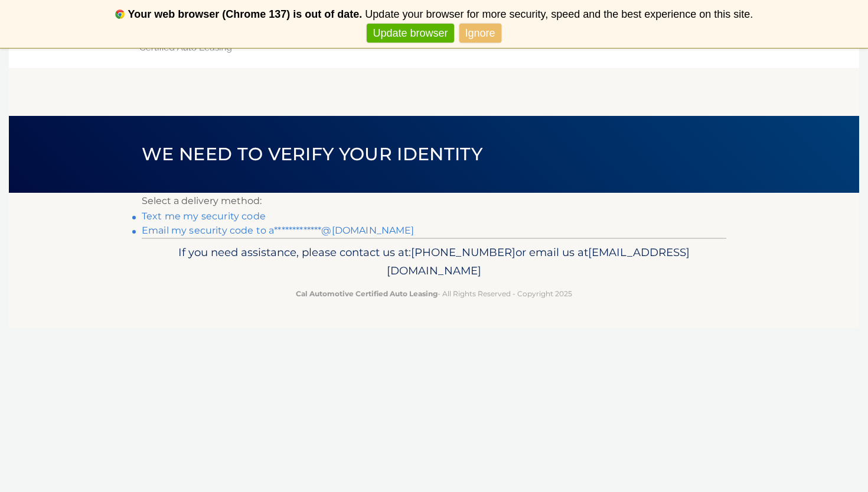  Describe the element at coordinates (559, 14) in the screenshot. I see `span: Update your browser for more security, speed and the best experience on this site.` at that location.